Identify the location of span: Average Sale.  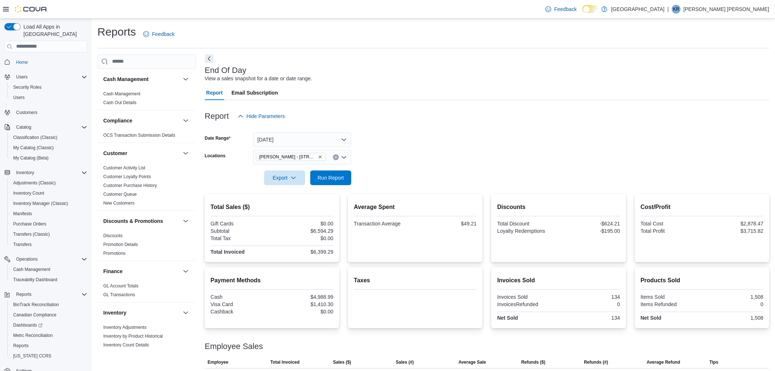
(472, 362).